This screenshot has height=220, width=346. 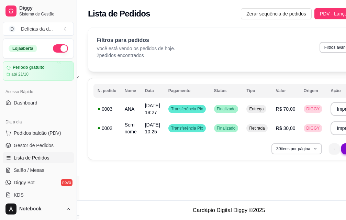 I want to click on span: Sistema de Gestão, so click(x=45, y=14).